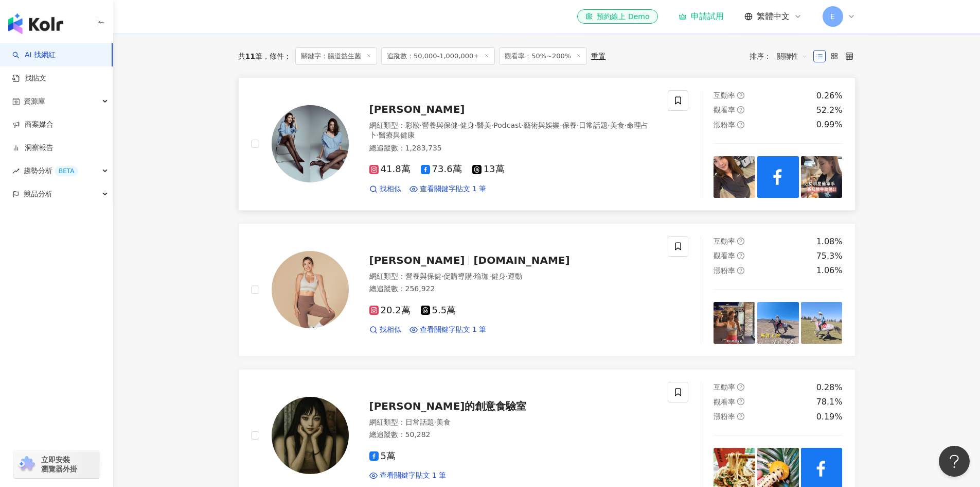 This screenshot has height=487, width=980. Describe the element at coordinates (448, 330) in the screenshot. I see `a: 查看關鍵字貼文 1 筆` at that location.